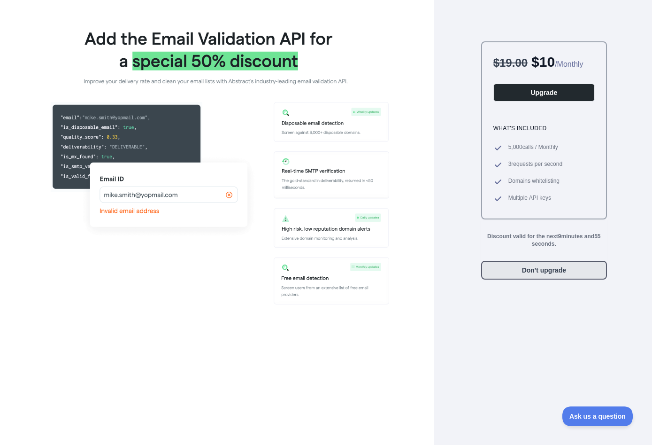 The height and width of the screenshot is (445, 652). Describe the element at coordinates (535, 165) in the screenshot. I see `span: 3 requests per second` at that location.